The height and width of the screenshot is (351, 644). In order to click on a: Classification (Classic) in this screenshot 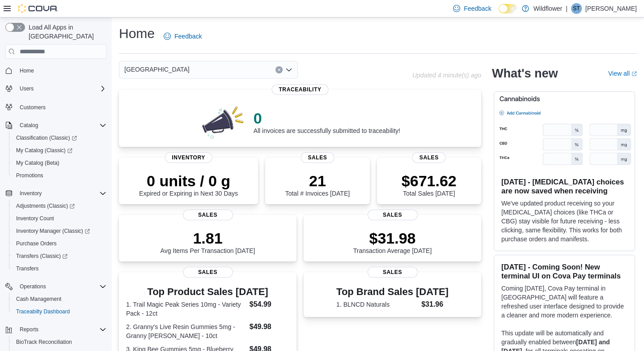, I will do `click(46, 138)`.